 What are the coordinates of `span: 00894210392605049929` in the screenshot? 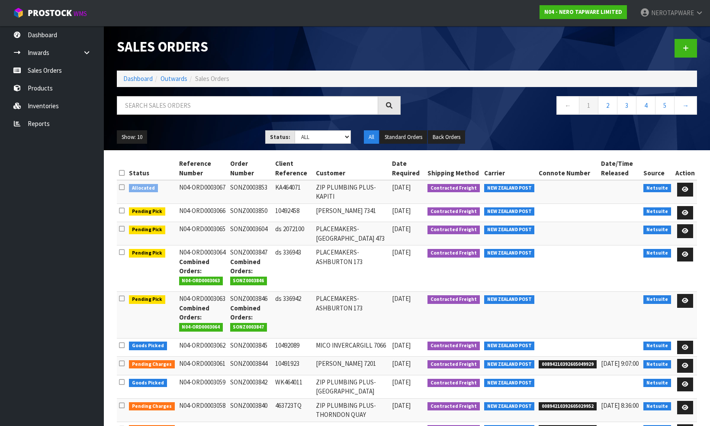 It's located at (568, 364).